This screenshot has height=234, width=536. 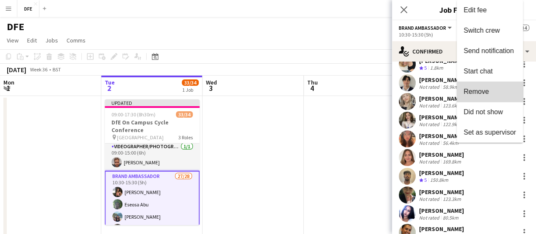 I want to click on span: Start chat, so click(x=478, y=71).